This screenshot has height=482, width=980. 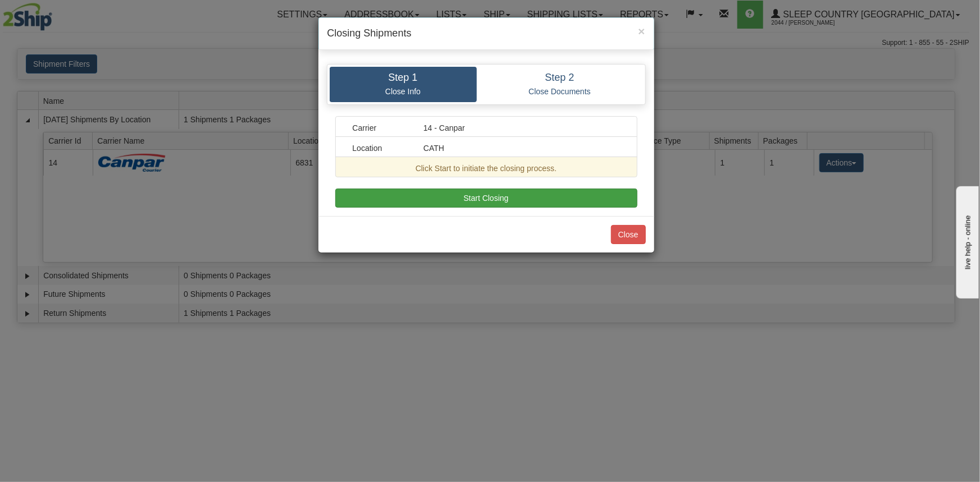 I want to click on h4: Closing Shipments, so click(x=486, y=33).